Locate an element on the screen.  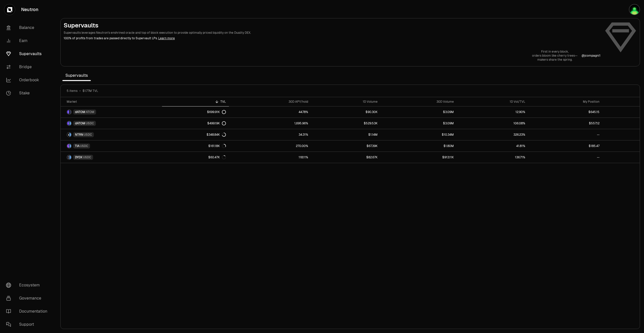
span: $1.77M TVL is located at coordinates (90, 91).